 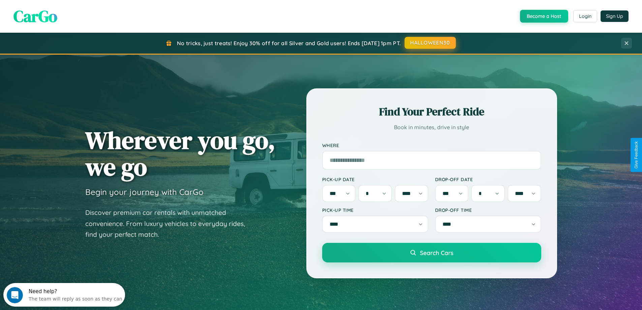 What do you see at coordinates (430, 43) in the screenshot?
I see `button: HALLOWEEN30` at bounding box center [430, 43].